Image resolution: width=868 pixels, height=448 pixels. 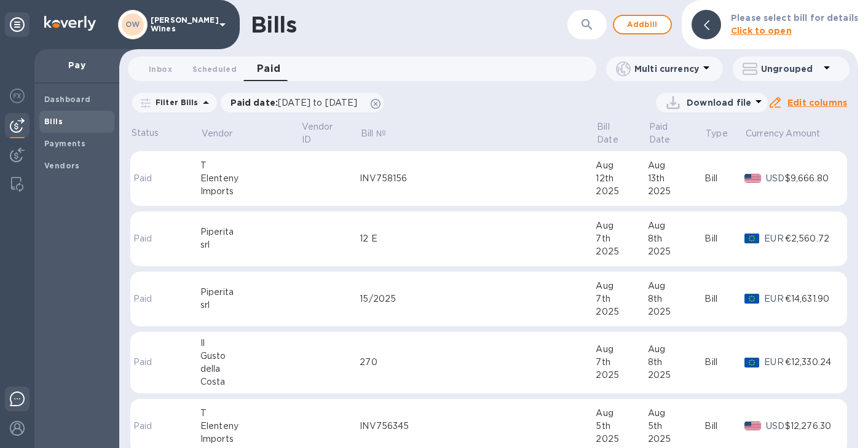 What do you see at coordinates (54, 121) in the screenshot?
I see `b: Bills` at bounding box center [54, 121].